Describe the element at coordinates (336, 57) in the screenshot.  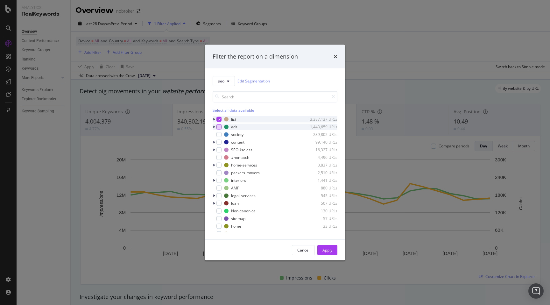
I see `div: times` at that location.